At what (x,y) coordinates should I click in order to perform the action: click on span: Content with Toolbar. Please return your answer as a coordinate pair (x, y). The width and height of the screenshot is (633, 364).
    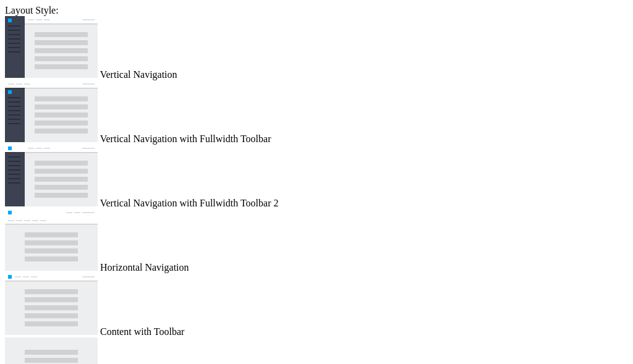
    Looking at the image, I should click on (142, 331).